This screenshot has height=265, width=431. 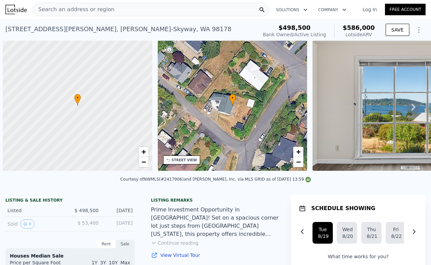 What do you see at coordinates (419, 30) in the screenshot?
I see `button: Show Options` at bounding box center [419, 30].